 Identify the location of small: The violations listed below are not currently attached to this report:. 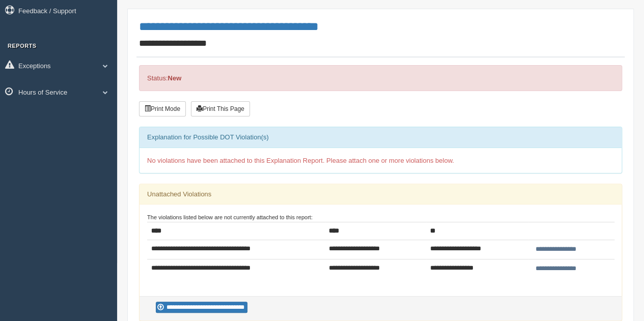
(230, 218).